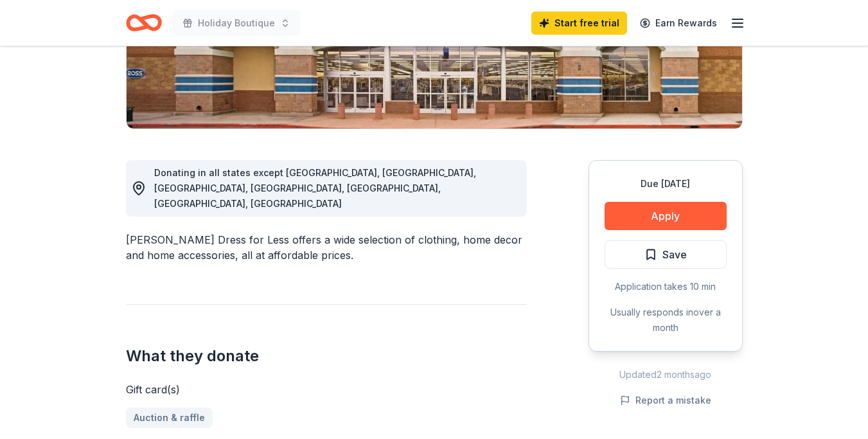 The width and height of the screenshot is (868, 439). I want to click on a: Earn Rewards, so click(679, 23).